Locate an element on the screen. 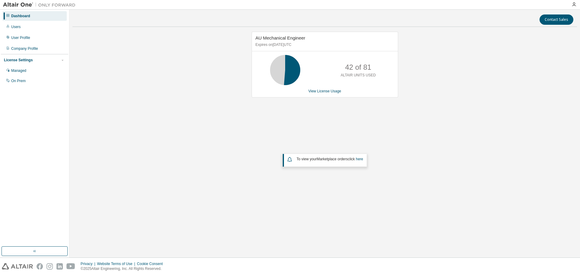  div: Users is located at coordinates (16, 27).